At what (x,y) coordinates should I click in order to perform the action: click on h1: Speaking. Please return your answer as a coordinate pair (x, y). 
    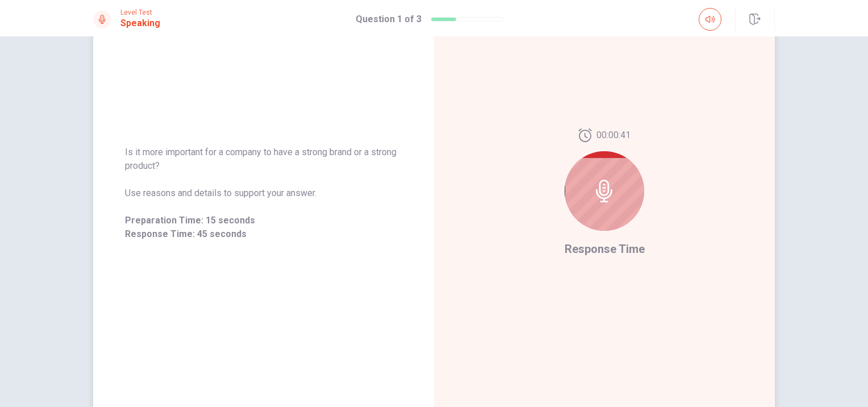
    Looking at the image, I should click on (140, 24).